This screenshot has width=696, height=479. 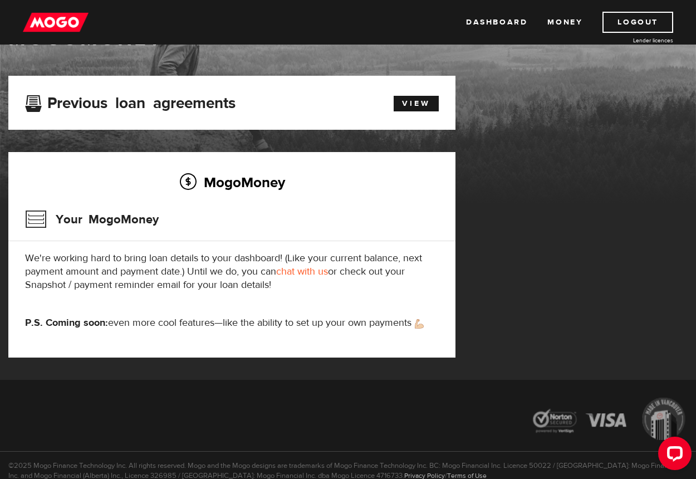 What do you see at coordinates (26, 21) in the screenshot?
I see `button: Open LiveChat chat widget` at bounding box center [26, 21].